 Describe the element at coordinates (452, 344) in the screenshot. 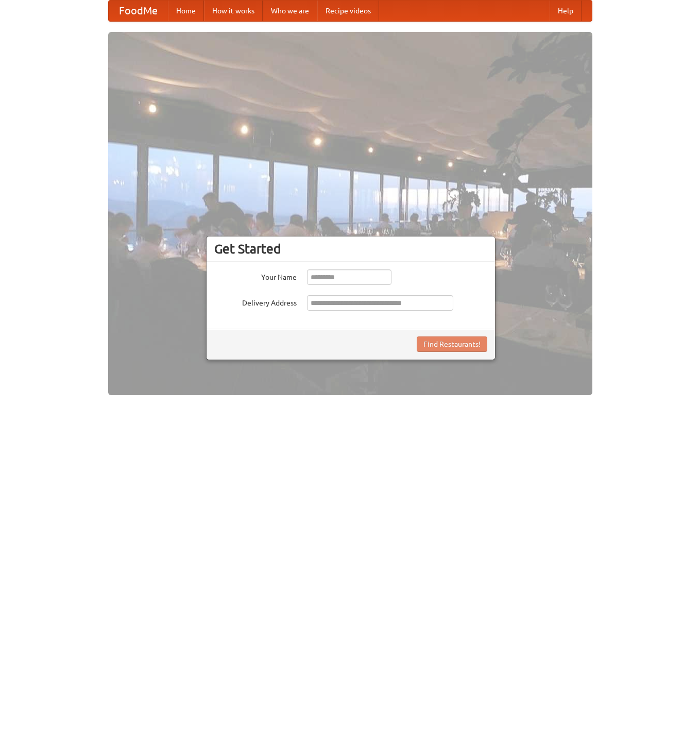

I see `button: Find Restaurants!` at that location.